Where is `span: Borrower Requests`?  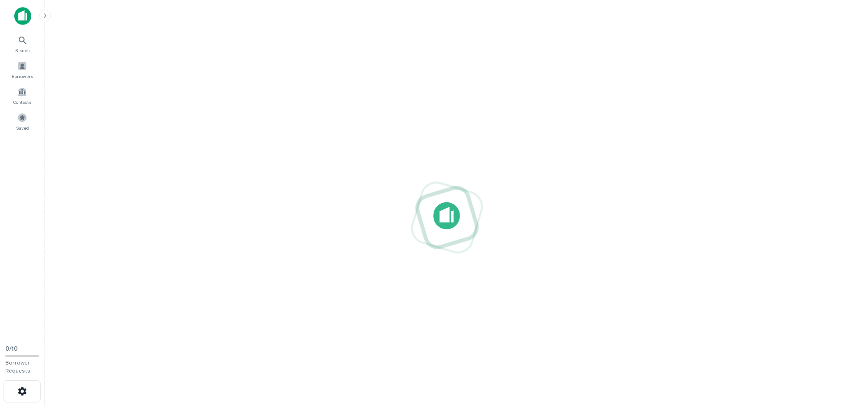 span: Borrower Requests is located at coordinates (18, 367).